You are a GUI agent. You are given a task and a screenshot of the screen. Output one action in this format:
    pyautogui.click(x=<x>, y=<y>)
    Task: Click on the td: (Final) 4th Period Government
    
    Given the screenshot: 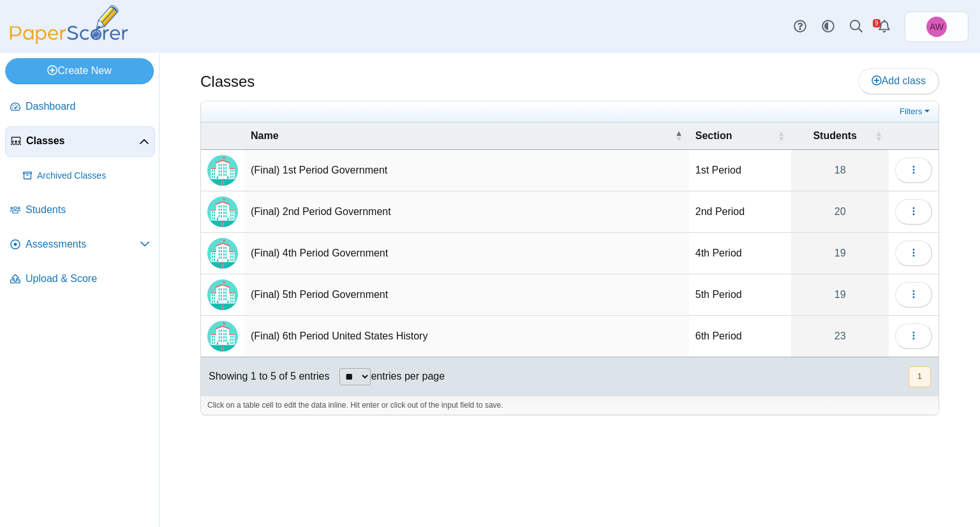 What is the action you would take?
    pyautogui.click(x=466, y=253)
    